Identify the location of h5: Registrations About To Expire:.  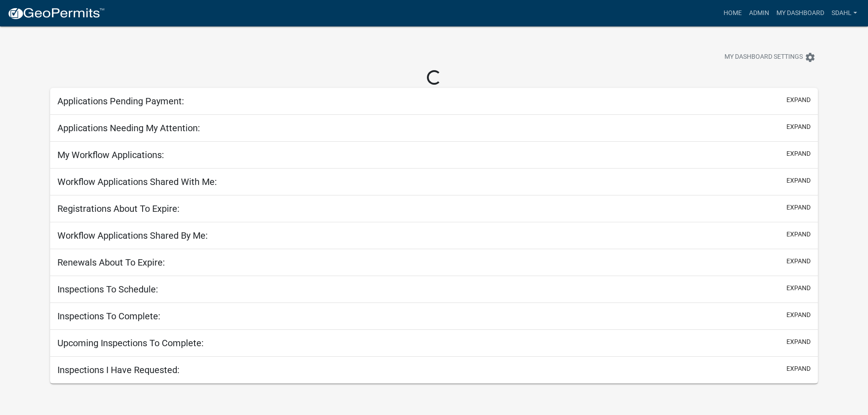
(118, 209).